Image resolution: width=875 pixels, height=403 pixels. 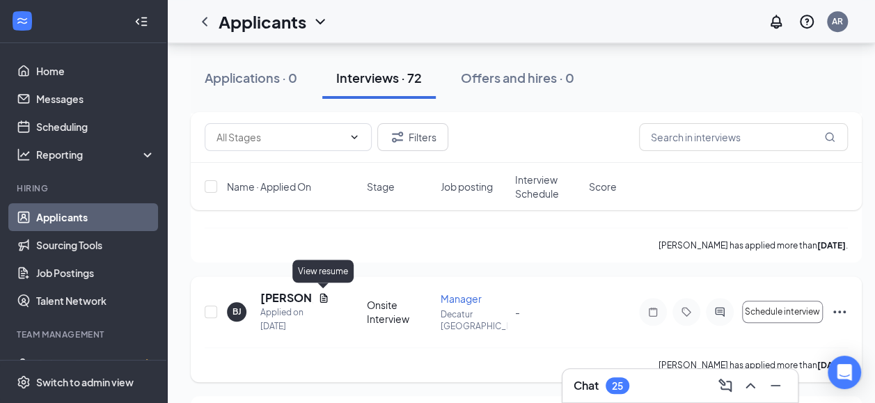 What do you see at coordinates (95, 273) in the screenshot?
I see `a: Job Postings` at bounding box center [95, 273].